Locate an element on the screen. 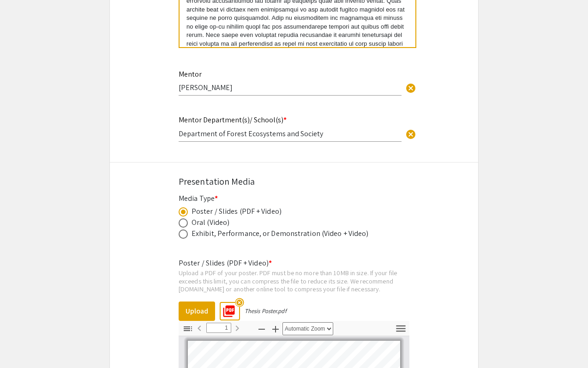  mat-label: Mentor Department(s)/ School(s) is located at coordinates (232, 120).